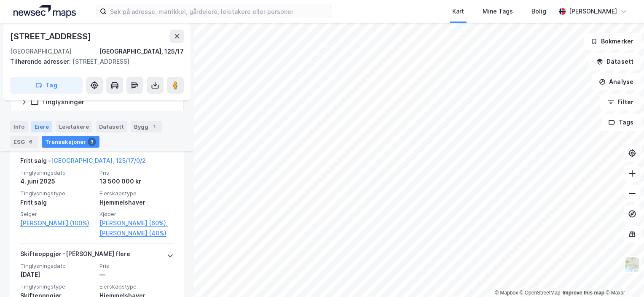 The image size is (644, 297). I want to click on span: Tilhørende adresser:, so click(41, 61).